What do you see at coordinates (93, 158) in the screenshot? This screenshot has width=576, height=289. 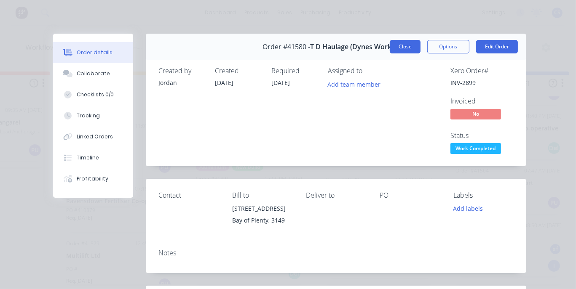 I see `button: Timeline` at bounding box center [93, 158].